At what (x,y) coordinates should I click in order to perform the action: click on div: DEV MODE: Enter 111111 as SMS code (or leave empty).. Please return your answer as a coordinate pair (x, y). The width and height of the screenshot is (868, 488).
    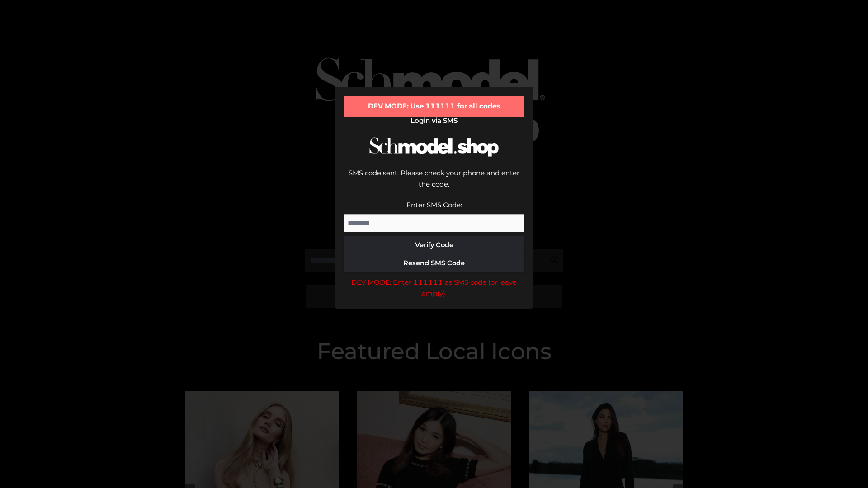
    Looking at the image, I should click on (434, 288).